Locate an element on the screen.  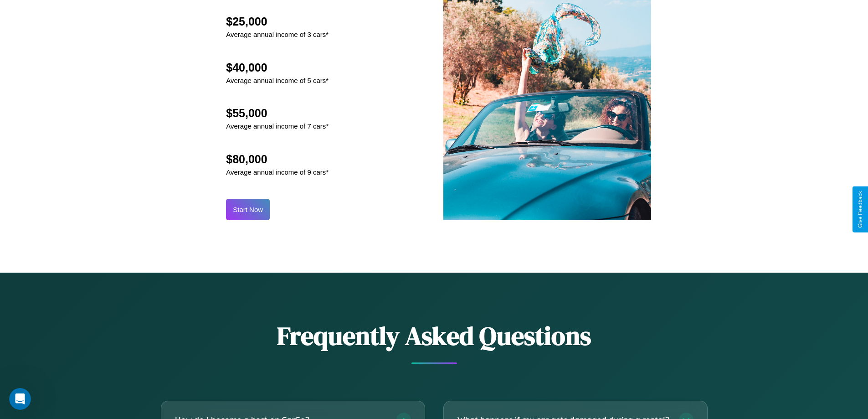
p: Average annual income of 9 cars* is located at coordinates (277, 172).